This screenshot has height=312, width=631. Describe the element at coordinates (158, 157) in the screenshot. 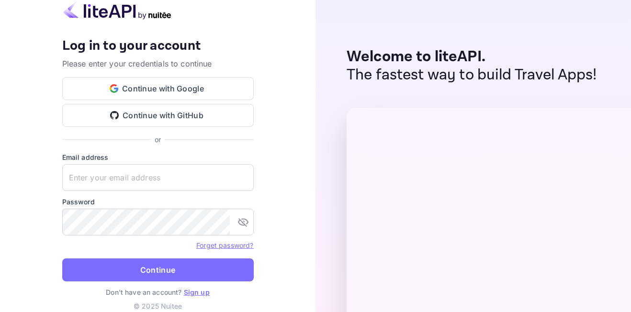

I see `label: Email address` at that location.